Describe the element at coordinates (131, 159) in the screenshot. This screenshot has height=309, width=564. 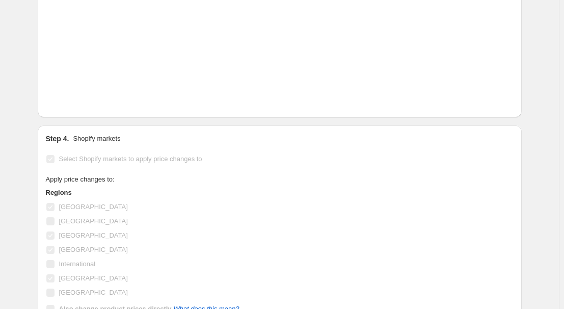
I see `span: Select Shopify markets to apply price changes to` at that location.